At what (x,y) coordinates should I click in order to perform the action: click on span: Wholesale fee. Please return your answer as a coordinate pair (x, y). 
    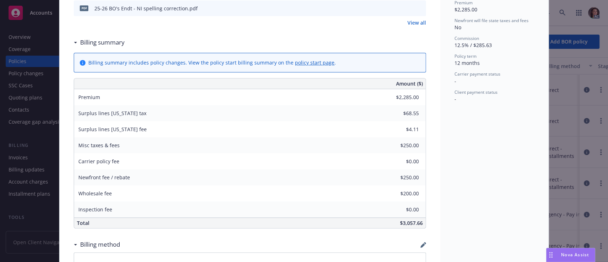
    Looking at the image, I should click on (95, 193).